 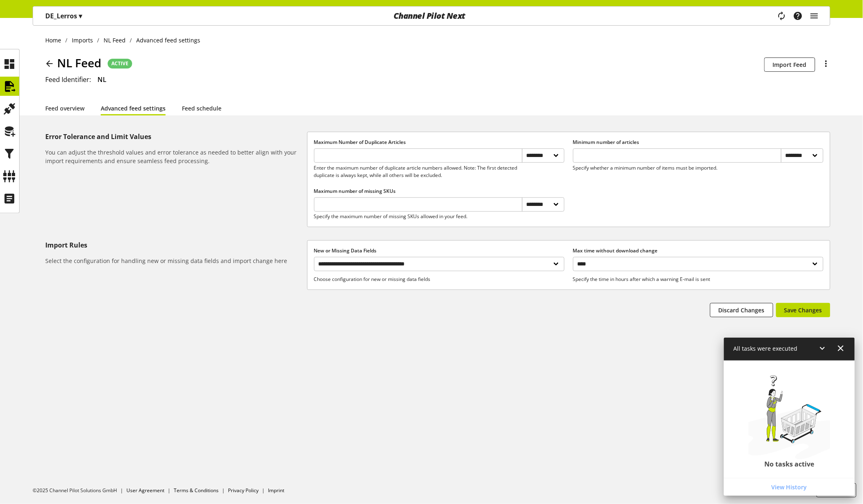 I want to click on button: Import Feed, so click(x=789, y=65).